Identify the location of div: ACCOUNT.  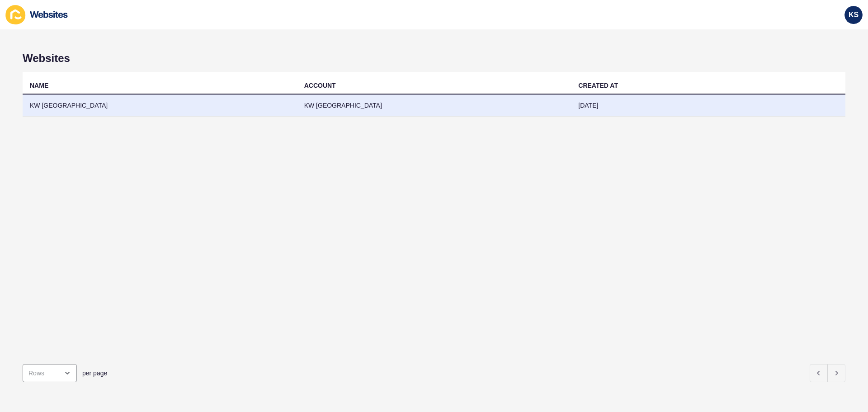
(320, 85).